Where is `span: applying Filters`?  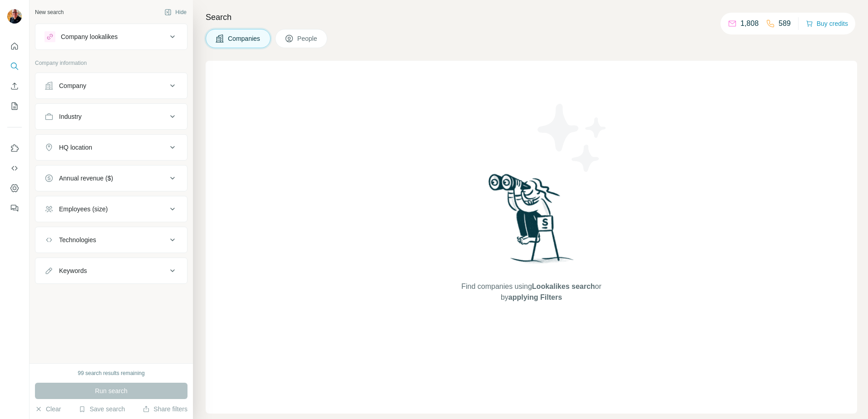
span: applying Filters is located at coordinates (535, 297).